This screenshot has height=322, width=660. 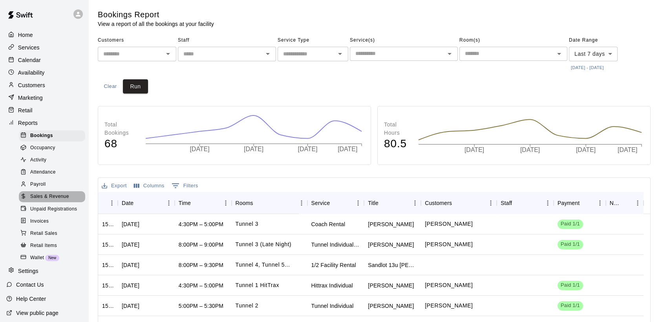 What do you see at coordinates (328, 224) in the screenshot?
I see `div: Coach Rental` at bounding box center [328, 224].